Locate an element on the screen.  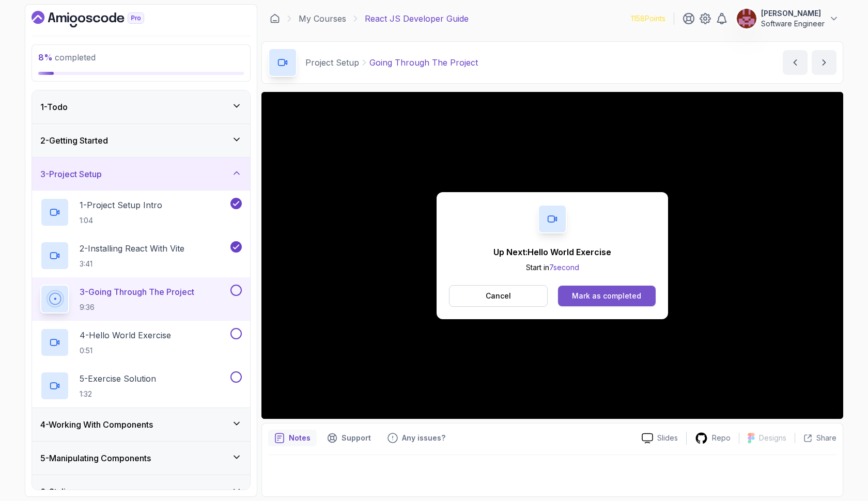
a: Repo is located at coordinates (712, 438).